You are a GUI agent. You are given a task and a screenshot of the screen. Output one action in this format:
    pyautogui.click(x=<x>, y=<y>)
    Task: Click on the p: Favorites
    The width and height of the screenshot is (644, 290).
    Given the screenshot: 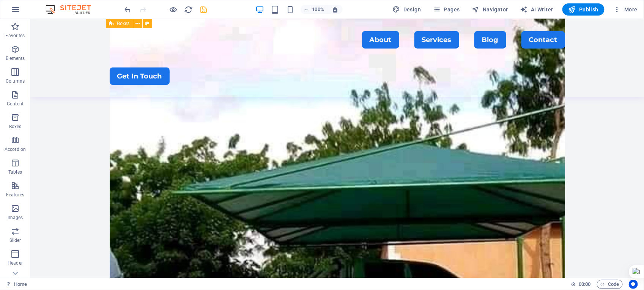 What is the action you would take?
    pyautogui.click(x=15, y=36)
    